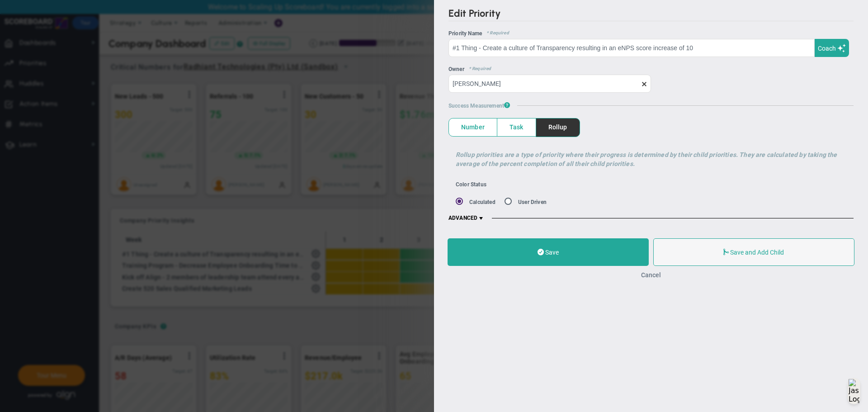  Describe the element at coordinates (479, 106) in the screenshot. I see `span: Success Measurement` at that location.